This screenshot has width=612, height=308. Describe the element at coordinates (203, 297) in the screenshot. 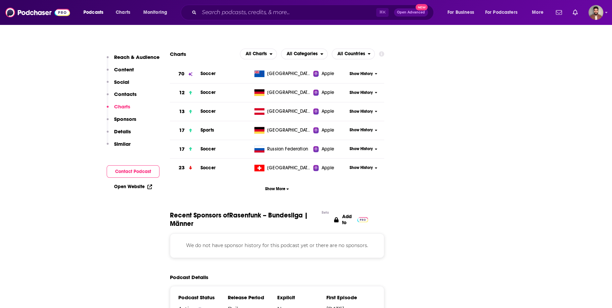

I see `h3: Podcast Status` at that location.